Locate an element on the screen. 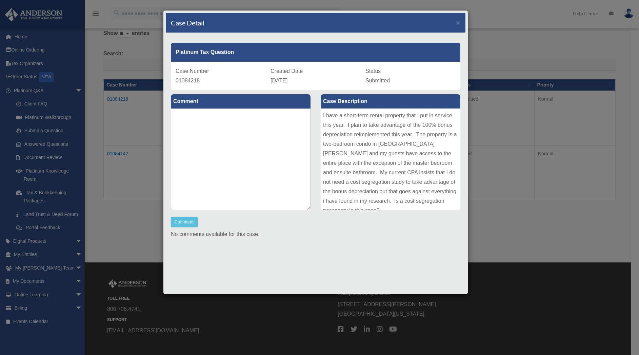  div: I have a short-term rental property that I put in service this year. I plan to take advantage of ... is located at coordinates (391, 159).